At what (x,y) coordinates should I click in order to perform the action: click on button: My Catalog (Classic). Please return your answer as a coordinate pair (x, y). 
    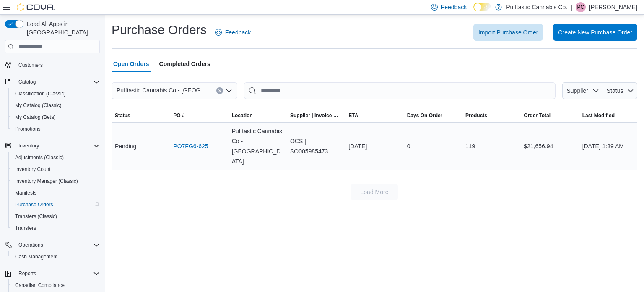
    Looking at the image, I should click on (56, 106).